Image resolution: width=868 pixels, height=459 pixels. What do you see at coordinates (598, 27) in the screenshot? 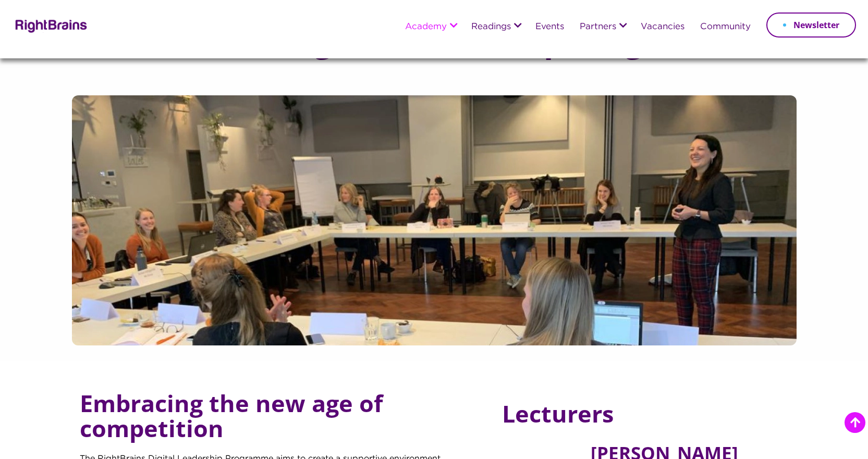
I see `a: Partners` at bounding box center [598, 27].